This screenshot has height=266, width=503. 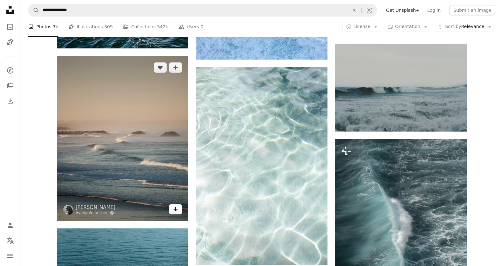 I want to click on a: Download, so click(x=175, y=209).